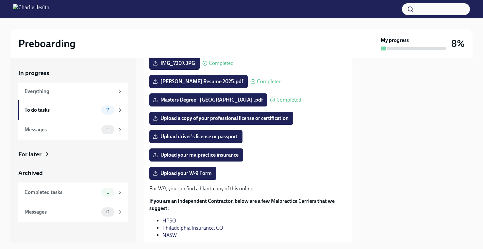 The width and height of the screenshot is (483, 249). I want to click on a: Archived, so click(73, 173).